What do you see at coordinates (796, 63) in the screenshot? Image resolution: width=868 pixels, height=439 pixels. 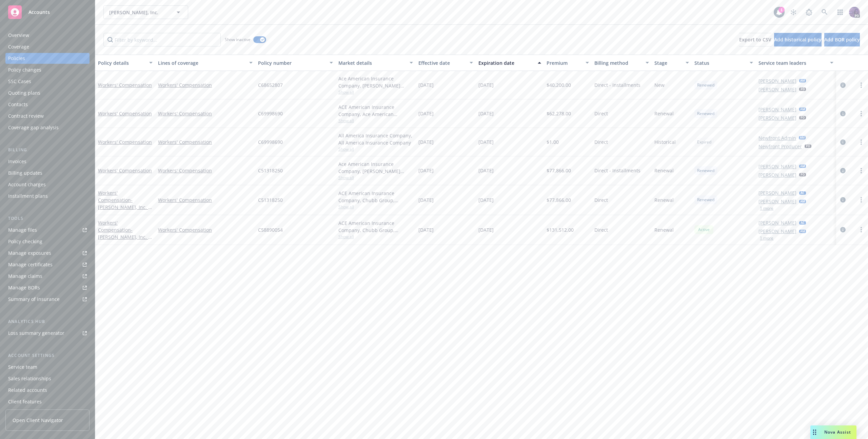 I see `button: Service team leaders` at bounding box center [796, 63].